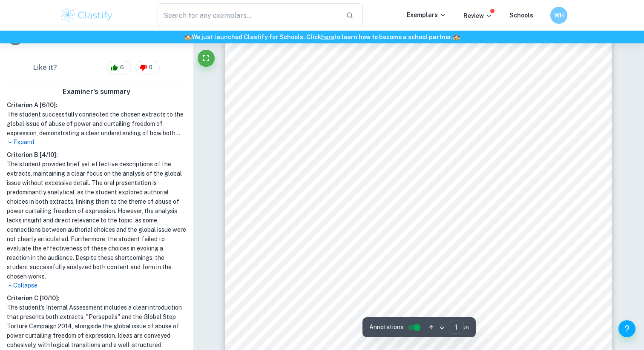  What do you see at coordinates (466, 328) in the screenshot?
I see `span: / 6` at bounding box center [466, 328].